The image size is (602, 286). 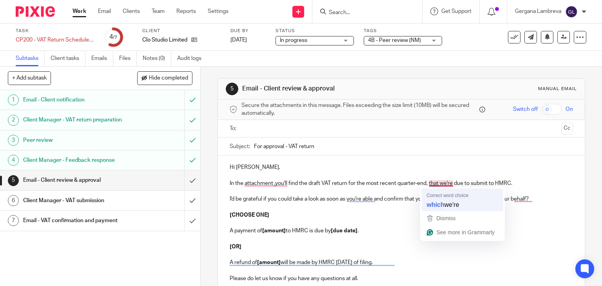 What do you see at coordinates (315, 31) in the screenshot?
I see `label: Status` at bounding box center [315, 31].